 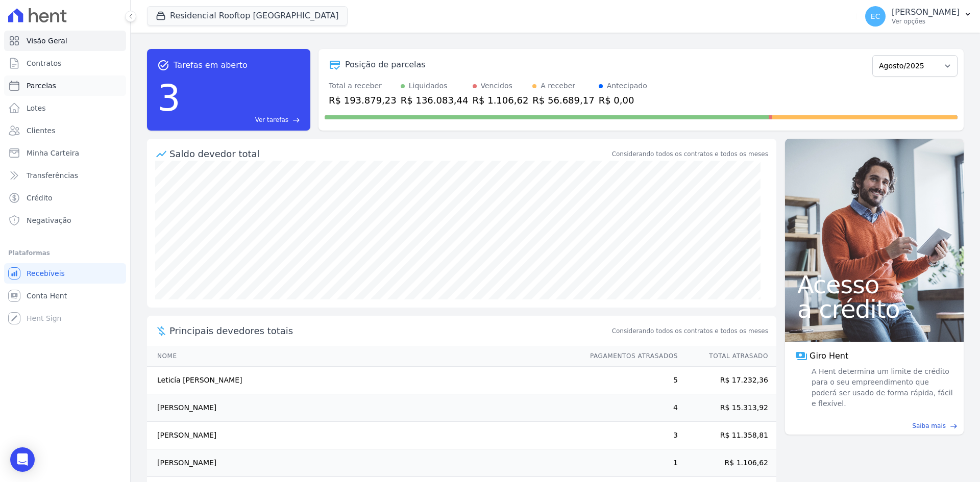 I want to click on td: R$ 17.232,36, so click(x=728, y=381).